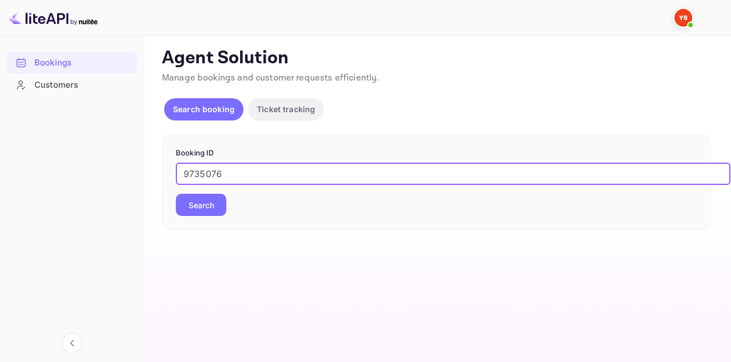 The height and width of the screenshot is (362, 731). I want to click on img: LiteAPI logo, so click(53, 18).